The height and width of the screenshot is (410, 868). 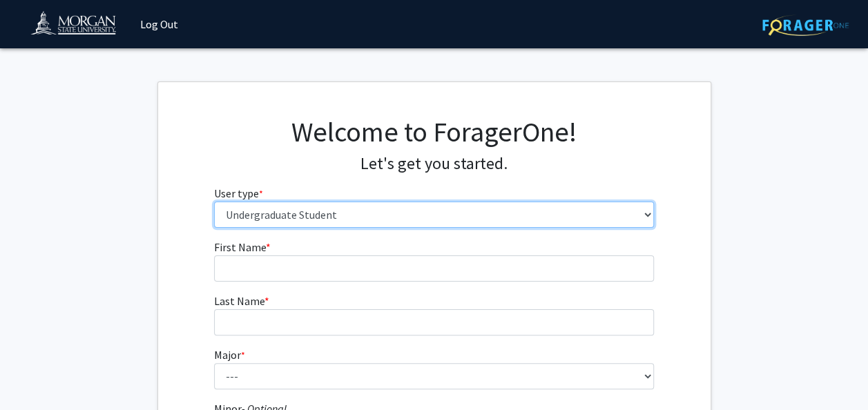 What do you see at coordinates (240, 247) in the screenshot?
I see `span: First Name` at bounding box center [240, 247].